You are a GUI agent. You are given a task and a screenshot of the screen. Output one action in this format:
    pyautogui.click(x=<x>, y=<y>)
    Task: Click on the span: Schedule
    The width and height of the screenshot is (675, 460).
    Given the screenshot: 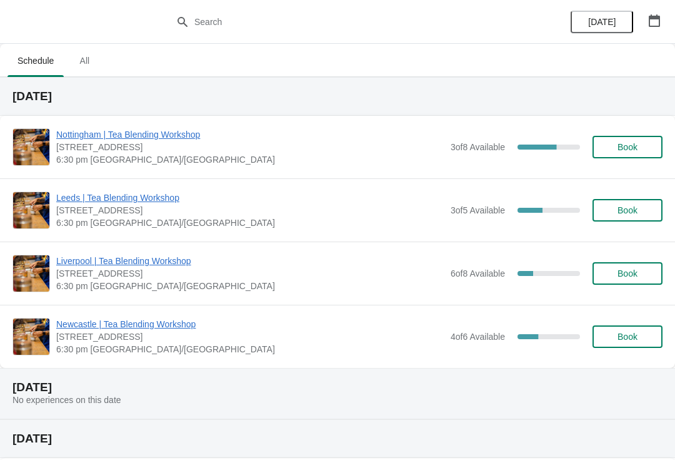 What is the action you would take?
    pyautogui.click(x=36, y=61)
    